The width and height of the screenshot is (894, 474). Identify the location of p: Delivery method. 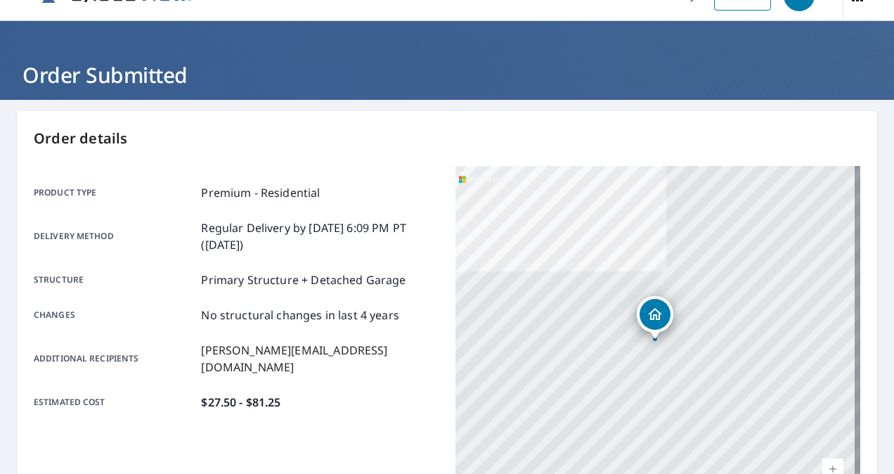
(115, 236).